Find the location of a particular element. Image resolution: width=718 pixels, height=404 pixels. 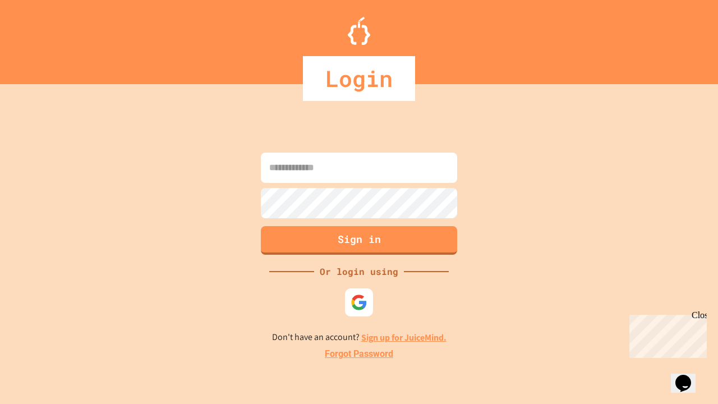

div: Login is located at coordinates (359, 79).